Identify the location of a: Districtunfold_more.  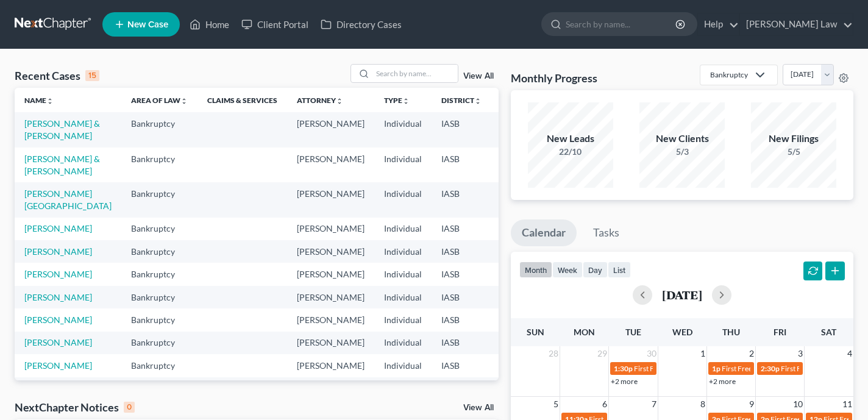
(461, 100).